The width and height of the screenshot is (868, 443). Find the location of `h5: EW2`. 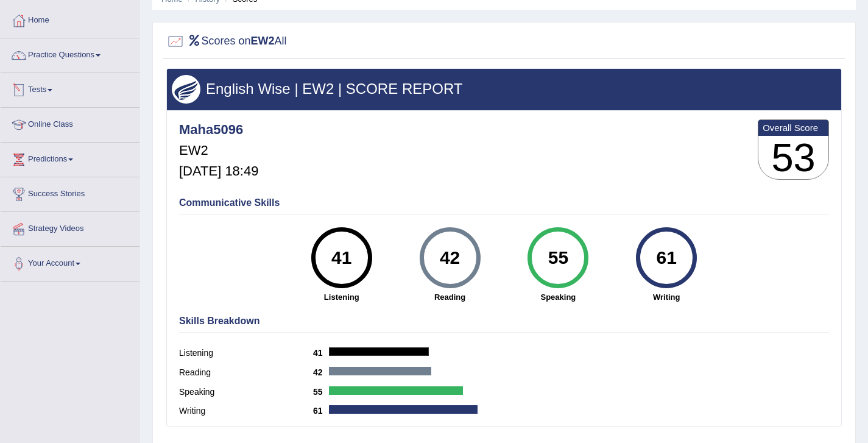

h5: EW2 is located at coordinates (219, 151).